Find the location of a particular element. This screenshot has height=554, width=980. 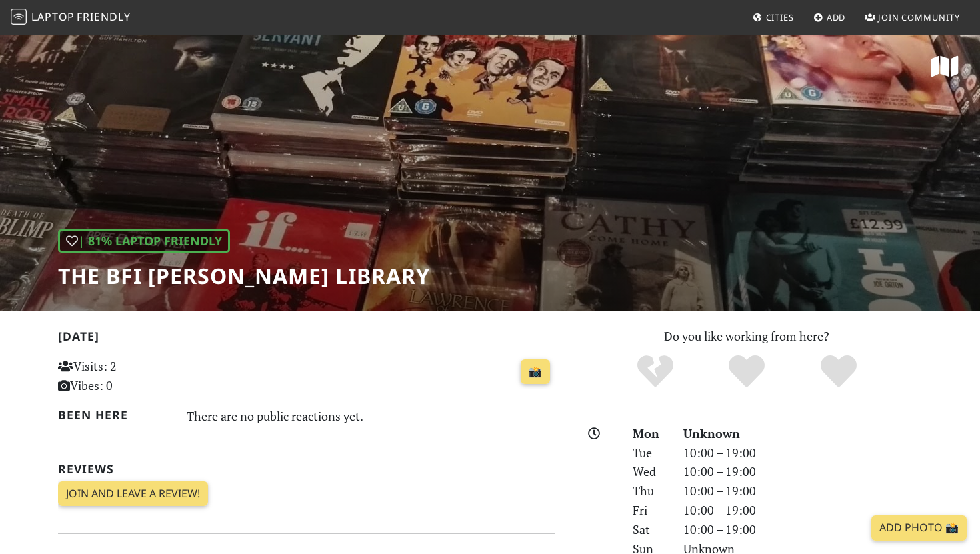

div: Wed is located at coordinates (650, 472).